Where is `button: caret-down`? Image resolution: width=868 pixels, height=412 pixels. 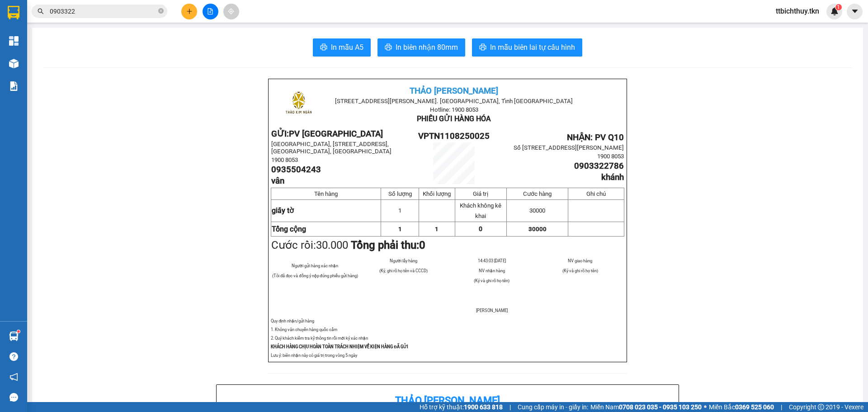 button: caret-down is located at coordinates (855, 11).